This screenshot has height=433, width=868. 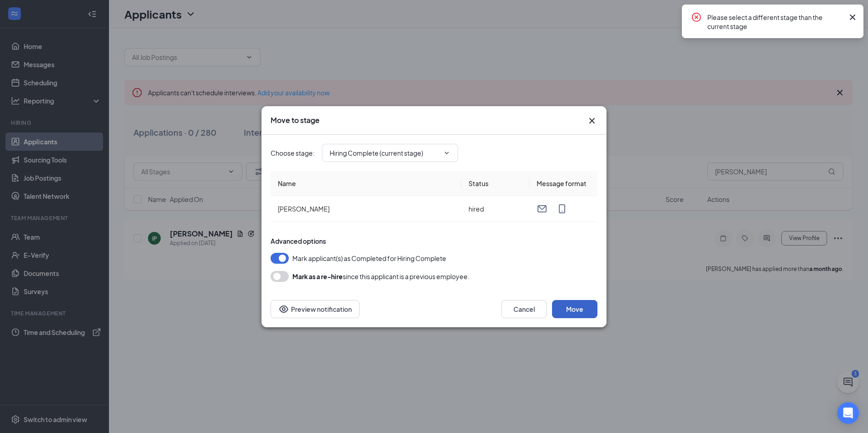 What do you see at coordinates (496, 183) in the screenshot?
I see `th: Status` at bounding box center [496, 183].